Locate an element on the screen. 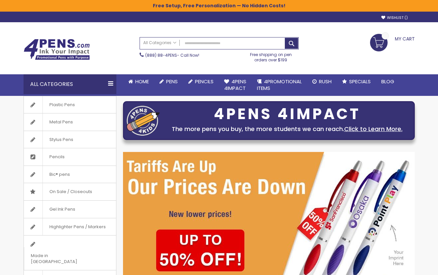 This screenshot has height=275, width=438. span: 4PROMOTIONAL ITEMS is located at coordinates (279, 85).